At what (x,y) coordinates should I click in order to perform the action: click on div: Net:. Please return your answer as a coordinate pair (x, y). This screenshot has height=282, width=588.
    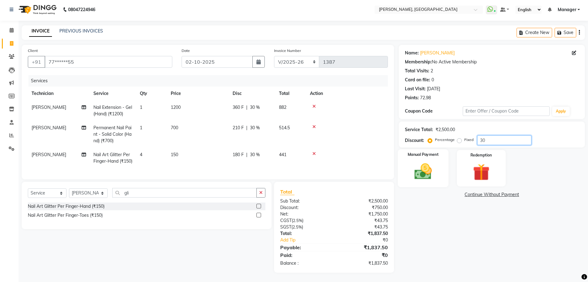
    Looking at the image, I should click on (305, 214).